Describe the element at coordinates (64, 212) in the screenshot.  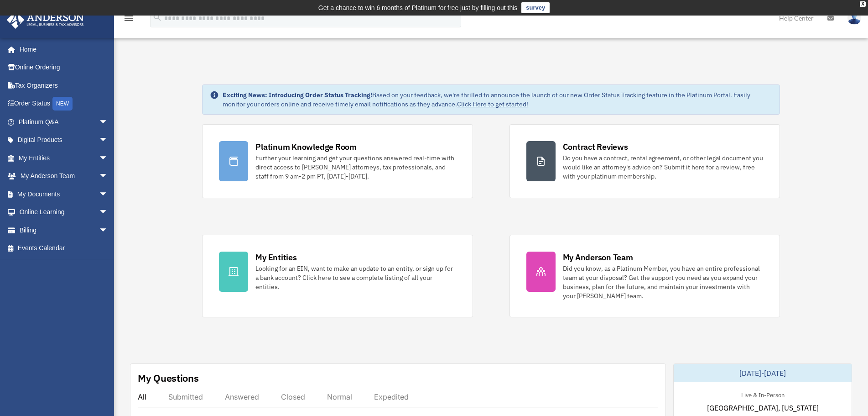
I see `a: Online Learningarrow_drop_down` at that location.